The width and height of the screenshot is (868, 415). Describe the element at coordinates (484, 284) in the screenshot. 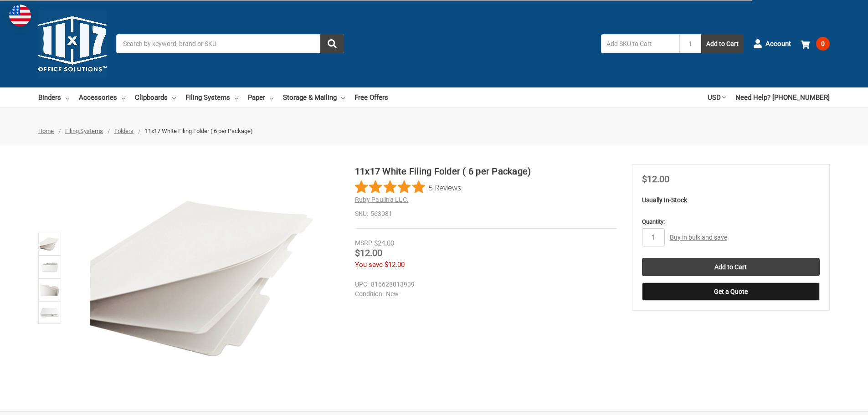

I see `dd: 816628013939` at that location.